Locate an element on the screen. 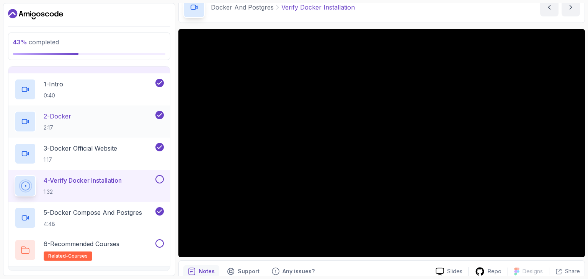 The width and height of the screenshot is (588, 279). p: 5 - Docker Compose And Postgres is located at coordinates (93, 213).